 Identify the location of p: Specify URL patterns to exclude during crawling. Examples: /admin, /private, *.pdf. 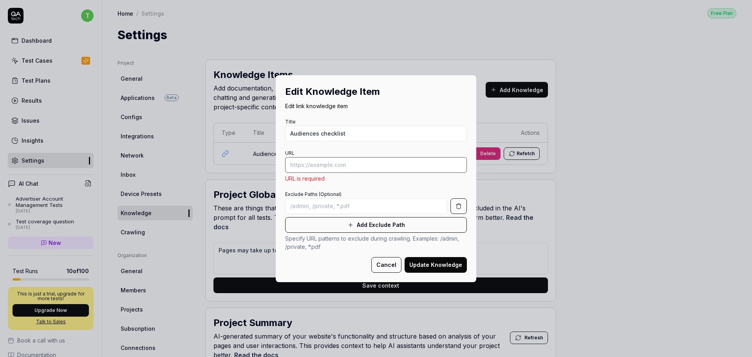
(376, 242).